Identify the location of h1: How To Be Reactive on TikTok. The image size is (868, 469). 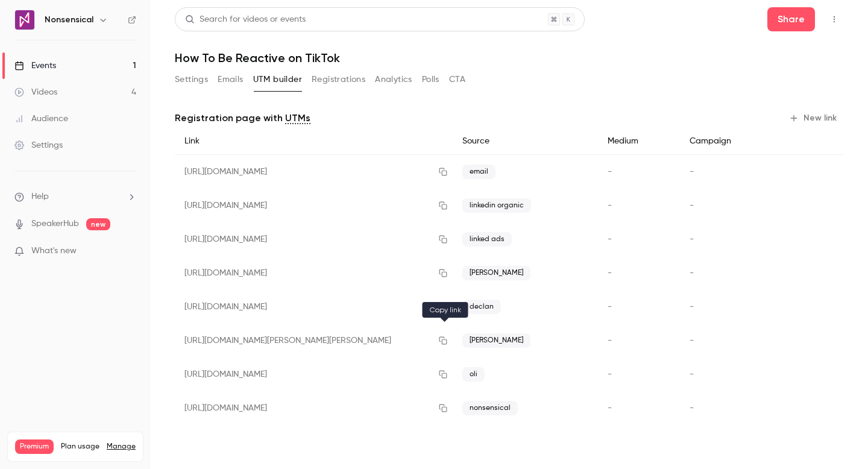
(510, 58).